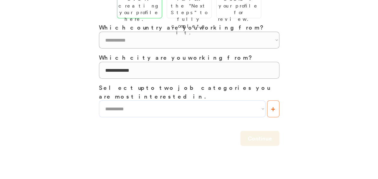 The height and width of the screenshot is (179, 378). What do you see at coordinates (189, 92) in the screenshot?
I see `h3: Select up to two job categories you are most interested in.` at bounding box center [189, 92].